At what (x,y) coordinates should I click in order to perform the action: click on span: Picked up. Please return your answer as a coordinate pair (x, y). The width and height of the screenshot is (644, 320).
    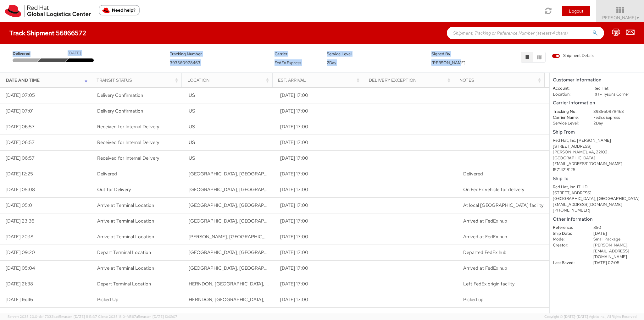
    Looking at the image, I should click on (473, 300).